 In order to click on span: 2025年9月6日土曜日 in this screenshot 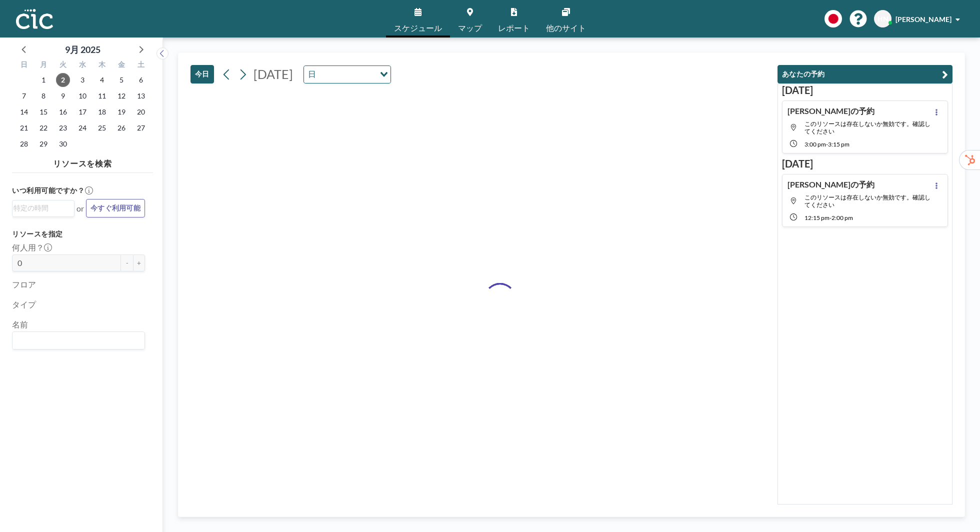, I will do `click(141, 80)`.